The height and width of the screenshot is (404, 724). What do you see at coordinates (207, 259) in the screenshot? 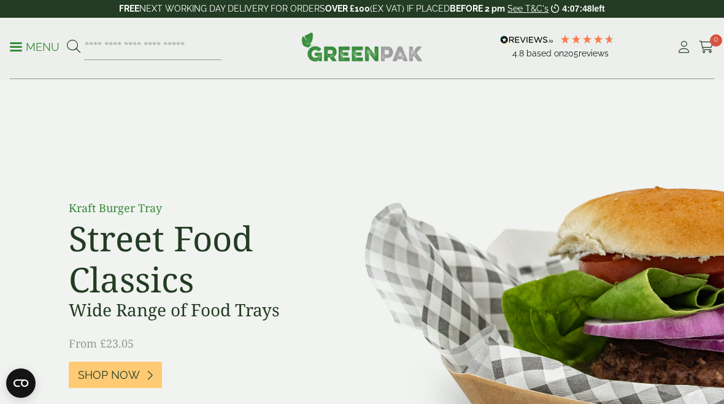
I see `h2: Street Food Classics` at bounding box center [207, 259].